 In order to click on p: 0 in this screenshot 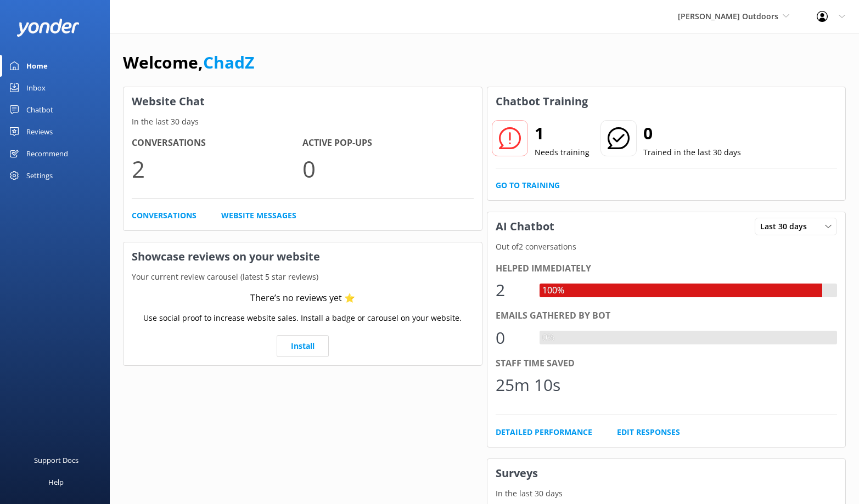, I will do `click(387, 168)`.